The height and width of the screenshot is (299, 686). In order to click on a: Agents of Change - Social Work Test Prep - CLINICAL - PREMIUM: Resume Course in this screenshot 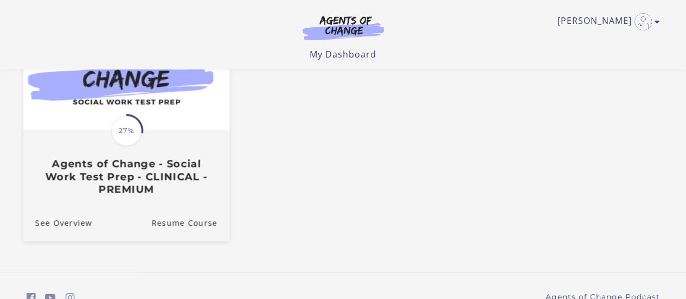, I will do `click(190, 222)`.